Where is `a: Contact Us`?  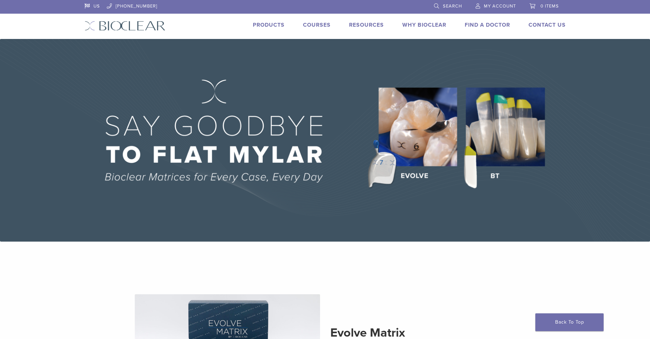 a: Contact Us is located at coordinates (547, 25).